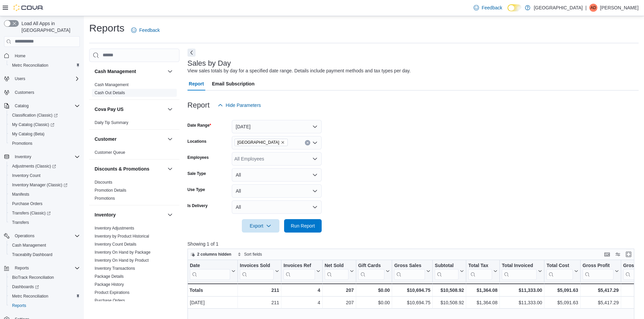 Image resolution: width=644 pixels, height=319 pixels. I want to click on a: Inventory Adjustments, so click(115, 228).